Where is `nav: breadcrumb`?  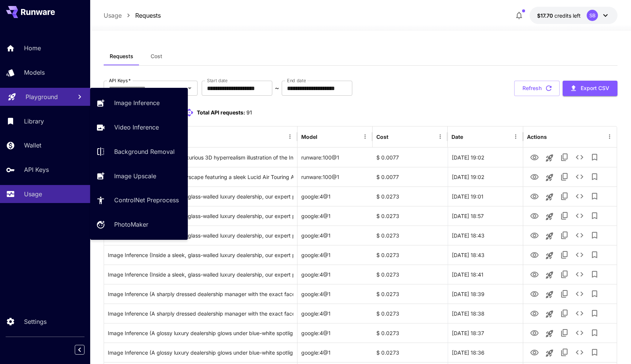
nav: breadcrumb is located at coordinates (132, 15).